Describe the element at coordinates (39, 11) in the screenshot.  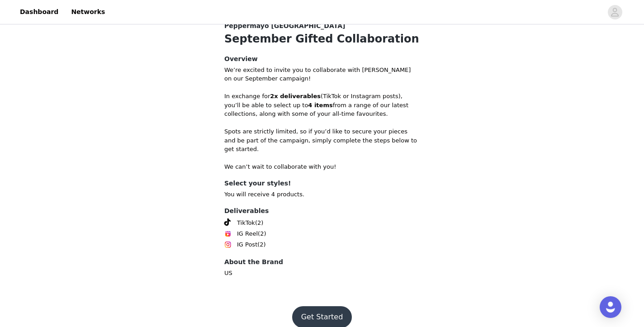
I see `a: Dashboard` at that location.